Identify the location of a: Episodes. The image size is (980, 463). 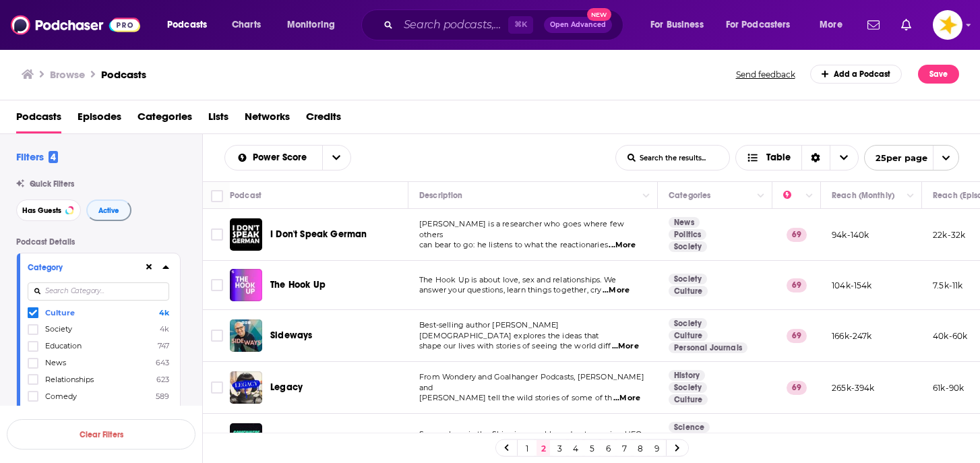
(99, 119).